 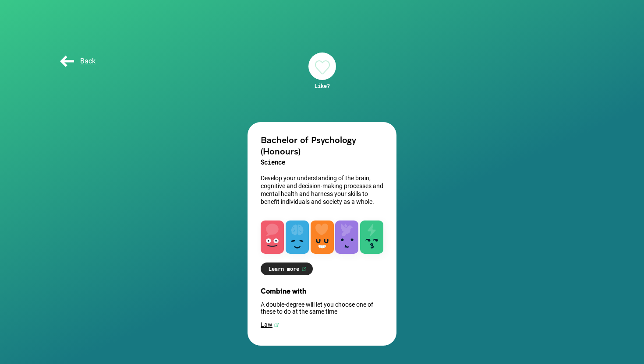 I want to click on a: Learn more, so click(x=286, y=269).